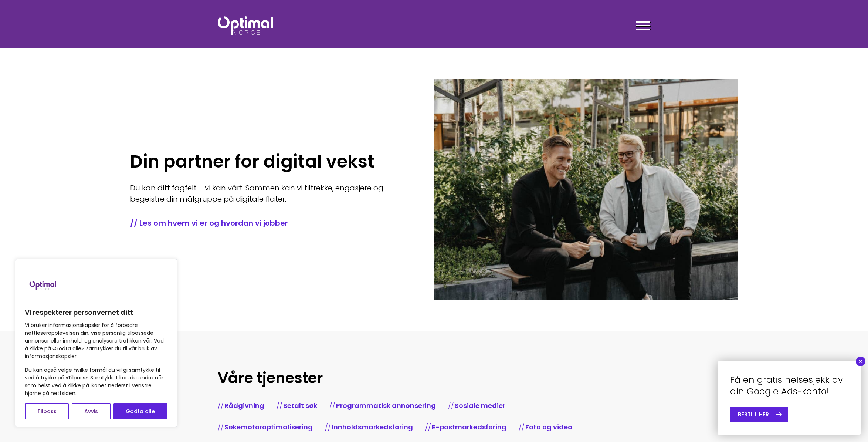  Describe the element at coordinates (789, 385) in the screenshot. I see `h4: Få en gratis helsesjekk av din Google Ads-konto!` at that location.